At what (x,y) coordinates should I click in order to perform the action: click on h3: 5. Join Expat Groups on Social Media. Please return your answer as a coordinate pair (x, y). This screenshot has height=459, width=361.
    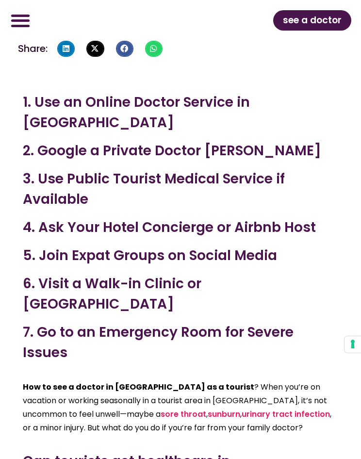
    Looking at the image, I should click on (179, 256).